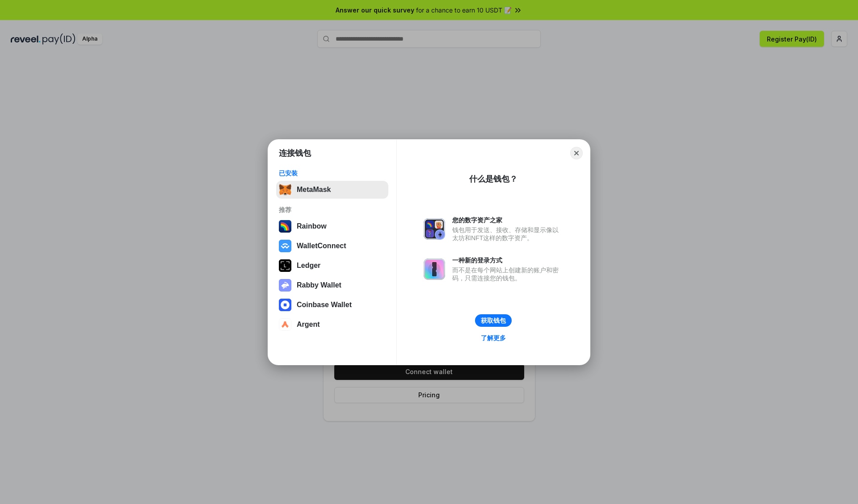 The width and height of the screenshot is (858, 504). Describe the element at coordinates (493, 179) in the screenshot. I see `div: 什么是钱包？` at that location.